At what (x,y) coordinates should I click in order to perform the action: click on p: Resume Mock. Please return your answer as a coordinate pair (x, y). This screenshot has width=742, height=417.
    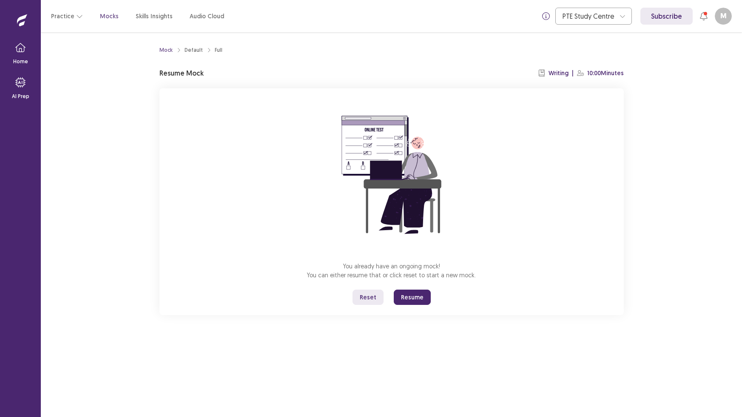
    Looking at the image, I should click on (181, 73).